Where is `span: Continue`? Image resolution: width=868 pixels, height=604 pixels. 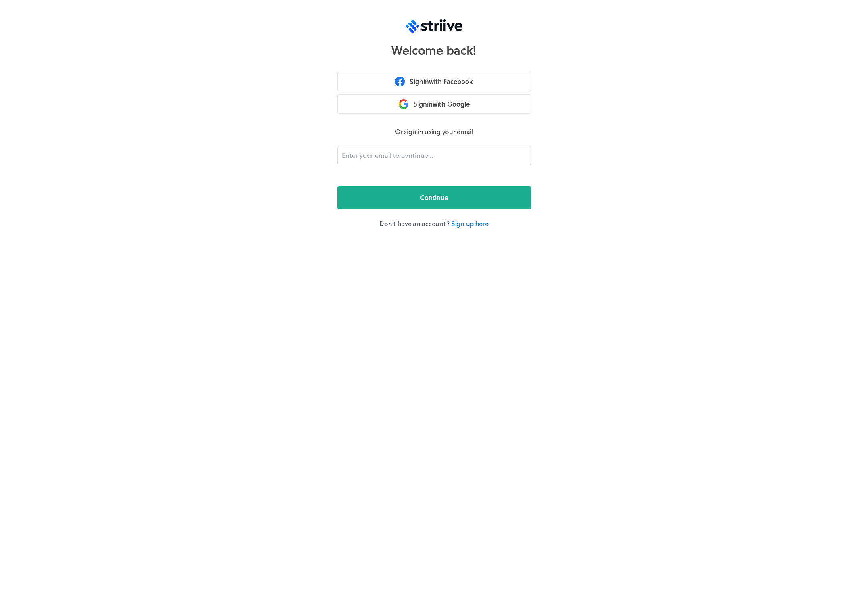 span: Continue is located at coordinates (434, 197).